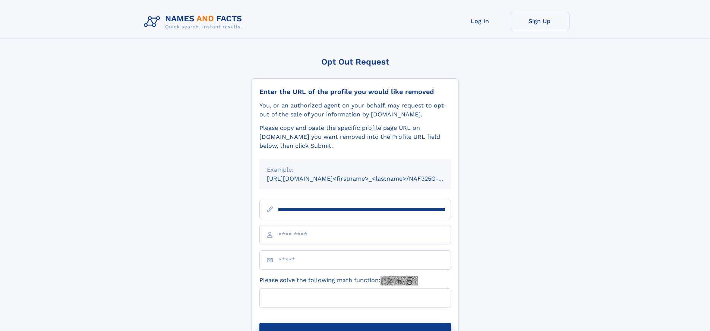 The image size is (710, 331). What do you see at coordinates (480, 21) in the screenshot?
I see `a: Log In` at bounding box center [480, 21].